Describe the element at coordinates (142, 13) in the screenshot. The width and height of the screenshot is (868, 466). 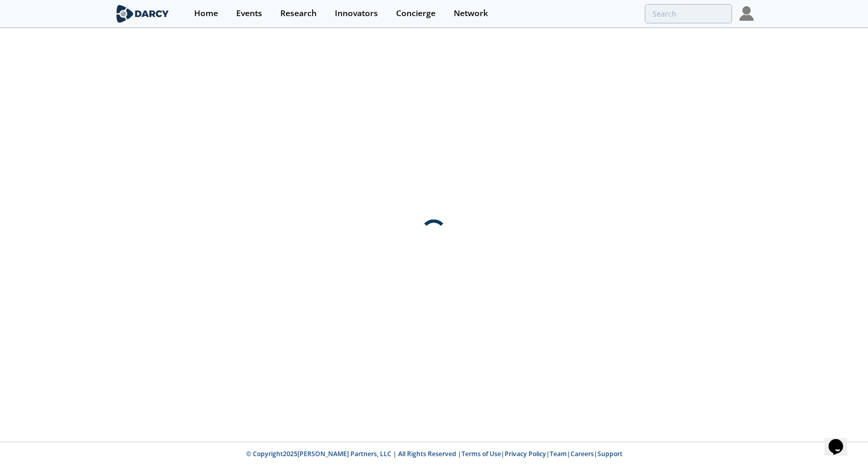
I see `img: logo-wide.svg` at that location.